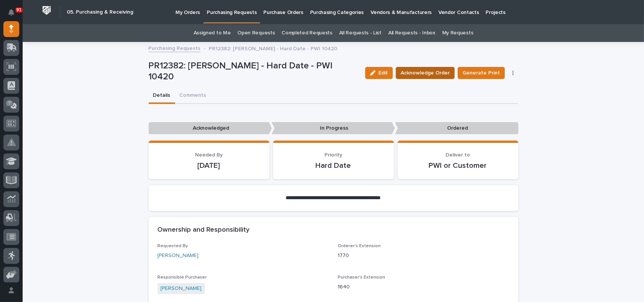  What do you see at coordinates (360, 33) in the screenshot?
I see `a: All Requests - List` at bounding box center [360, 33].